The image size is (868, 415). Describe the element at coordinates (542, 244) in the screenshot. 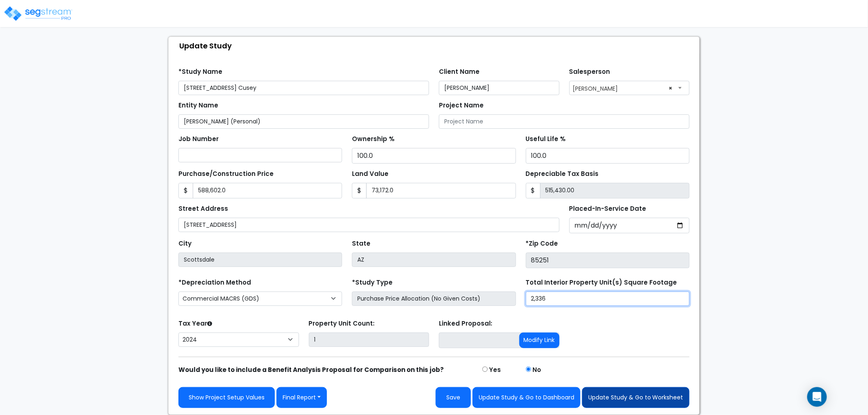

I see `label: *Zip Code` at that location.